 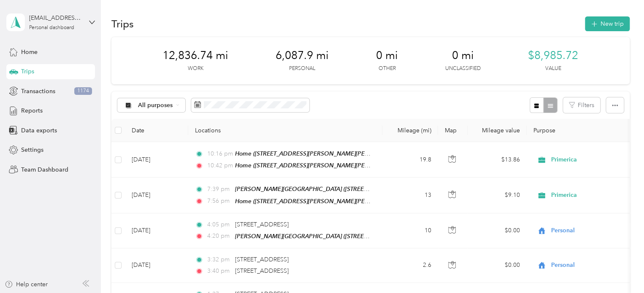 I want to click on span: Team Dashboard, so click(x=44, y=170).